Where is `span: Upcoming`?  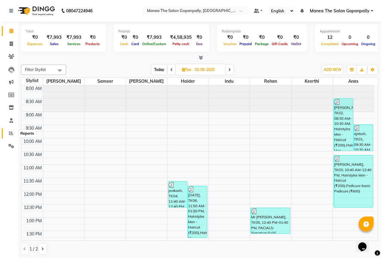
span: Upcoming is located at coordinates (350, 44).